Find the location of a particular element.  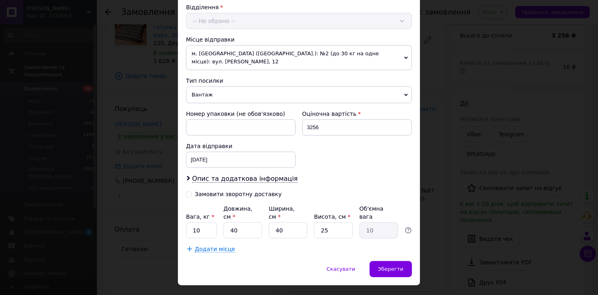

div: Замовити зворотну доставку is located at coordinates (238, 194).